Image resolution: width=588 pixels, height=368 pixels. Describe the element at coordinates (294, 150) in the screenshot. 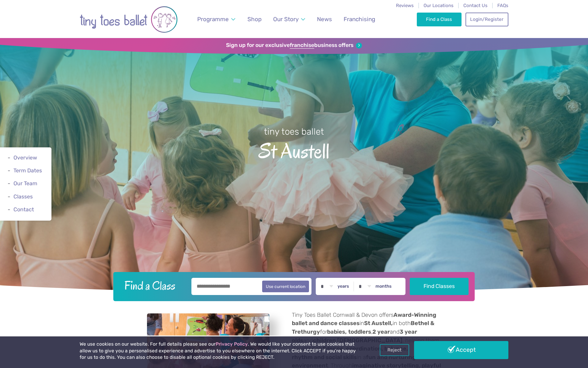

I see `span: St Austell` at that location.